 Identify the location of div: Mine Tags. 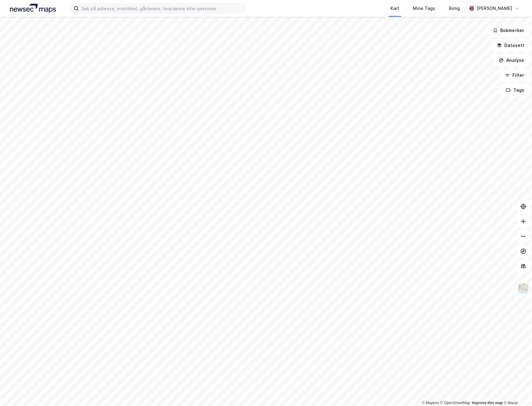
(424, 8).